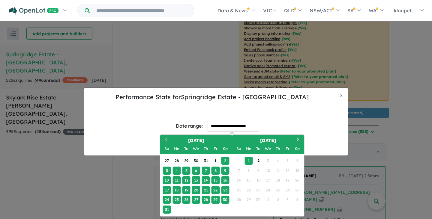 The width and height of the screenshot is (432, 219). What do you see at coordinates (206, 200) in the screenshot?
I see `div: Choose Thursday, August 28th, 2025` at bounding box center [206, 200].